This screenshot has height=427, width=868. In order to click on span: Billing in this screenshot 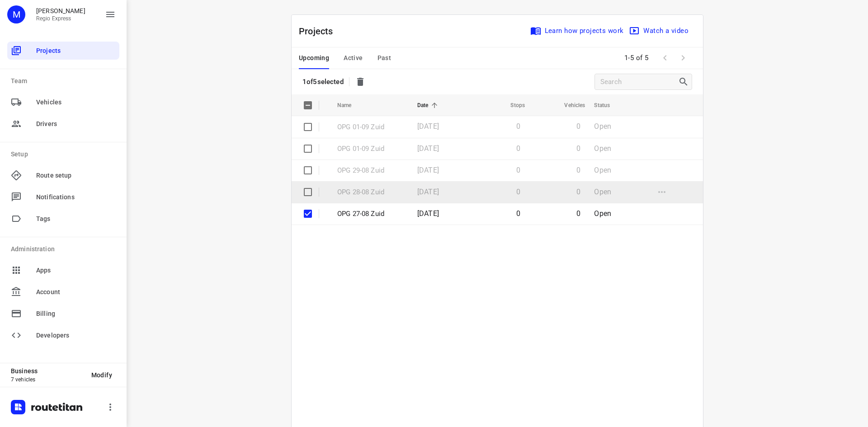, I will do `click(76, 314)`.